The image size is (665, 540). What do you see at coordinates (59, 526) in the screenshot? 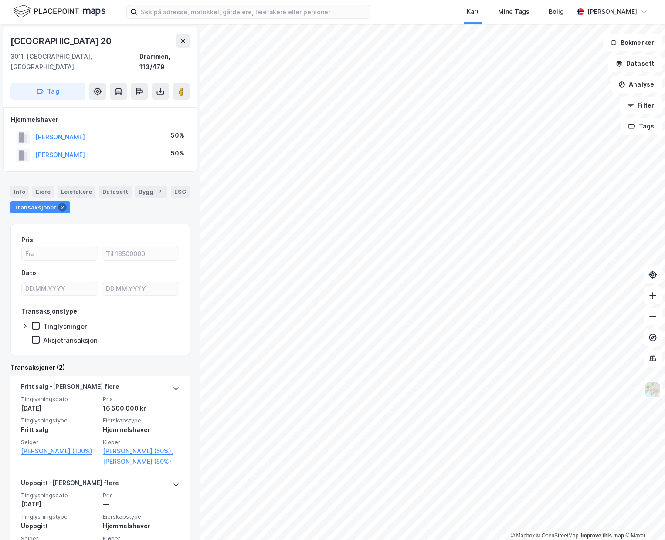
I see `div: Uoppgitt` at bounding box center [59, 526].